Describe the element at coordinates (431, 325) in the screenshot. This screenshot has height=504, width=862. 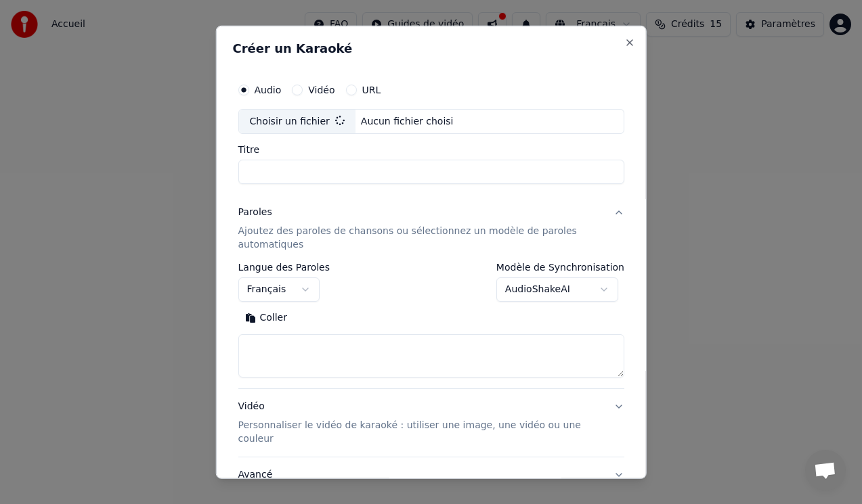
I see `div: ParolesAjoutez des paroles de chansons ou sélectionnez un modèle de paroles automatiques` at that location.